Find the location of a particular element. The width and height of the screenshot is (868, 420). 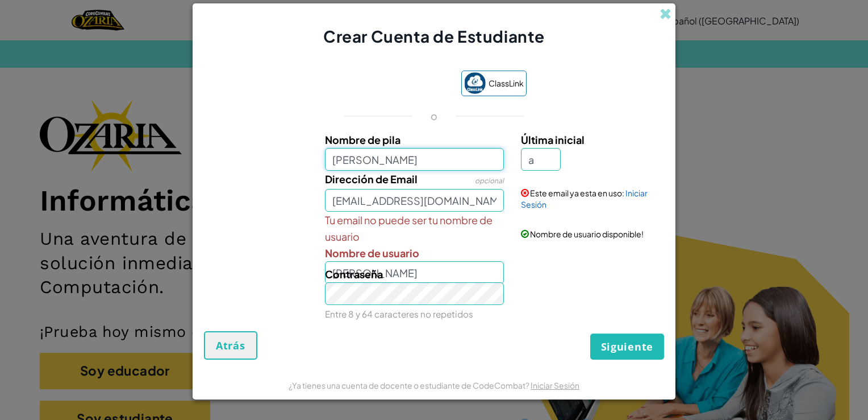

span: Última inicial is located at coordinates (553, 139).